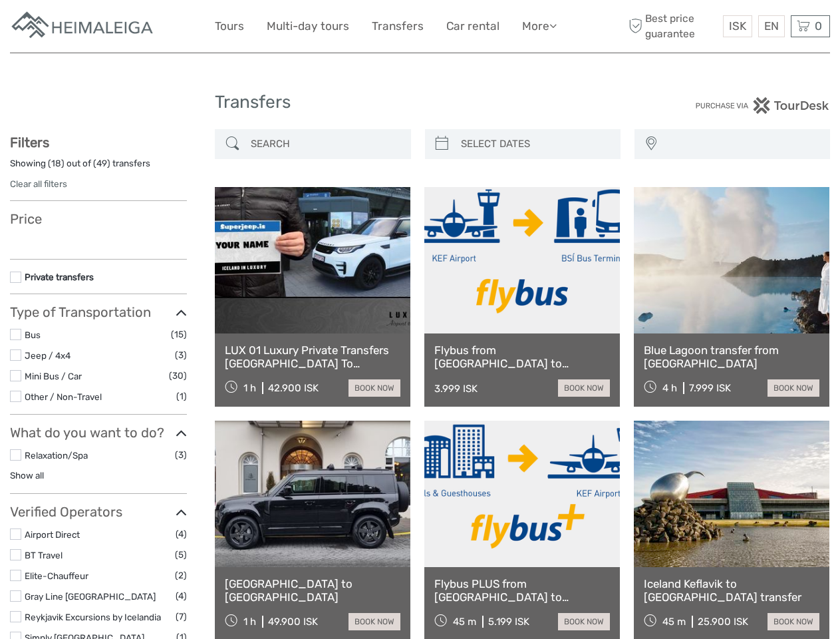 Image resolution: width=840 pixels, height=639 pixels. I want to click on a: Show all, so click(27, 475).